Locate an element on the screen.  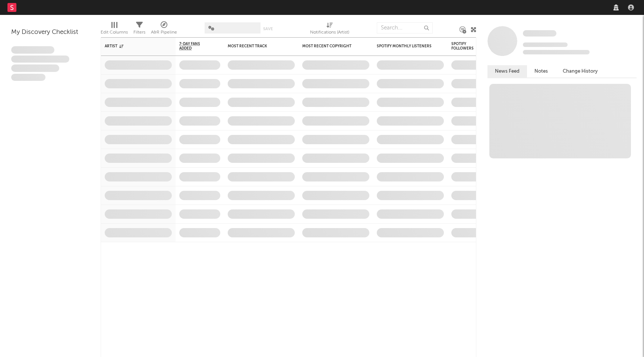
span: Aliquam viverra is located at coordinates (29, 77).